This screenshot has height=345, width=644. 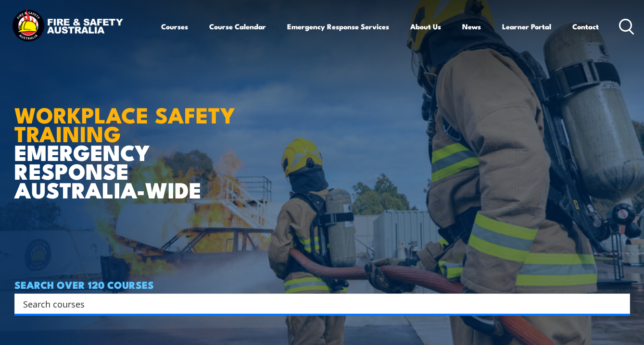 I want to click on a: Courses, so click(x=174, y=26).